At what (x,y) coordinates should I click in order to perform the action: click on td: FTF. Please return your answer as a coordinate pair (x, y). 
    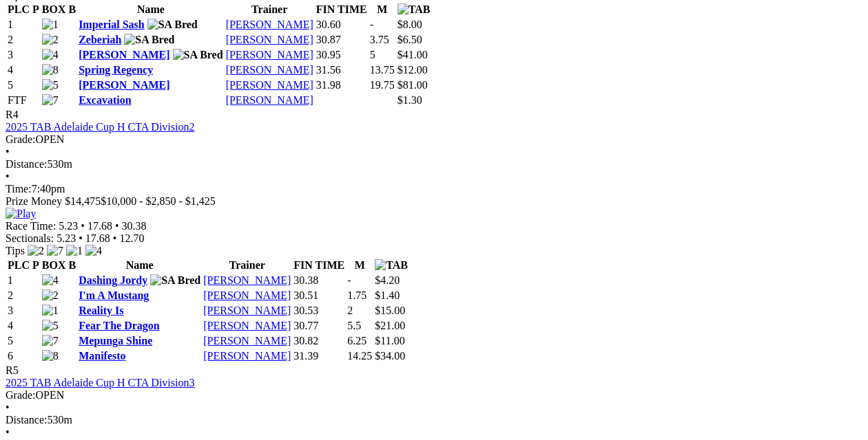
    Looking at the image, I should click on (24, 100).